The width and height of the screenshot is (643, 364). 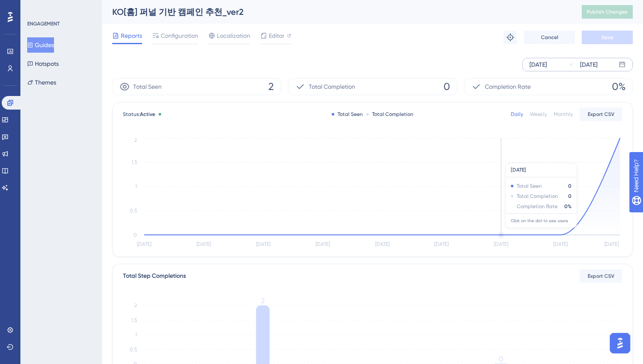 What do you see at coordinates (40, 45) in the screenshot?
I see `button: Guides` at bounding box center [40, 45].